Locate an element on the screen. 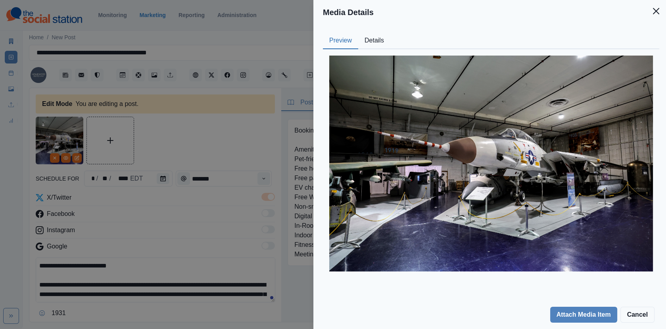  button: Close is located at coordinates (656, 11).